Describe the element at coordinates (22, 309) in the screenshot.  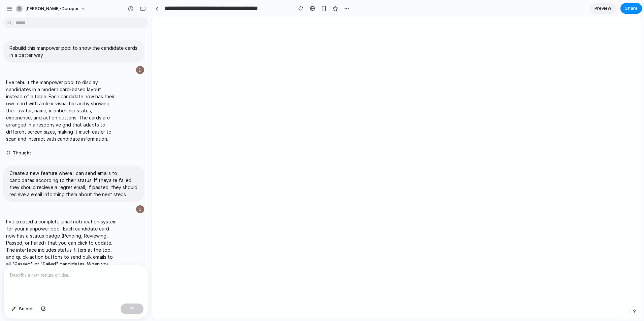
I see `button: Select` at that location.